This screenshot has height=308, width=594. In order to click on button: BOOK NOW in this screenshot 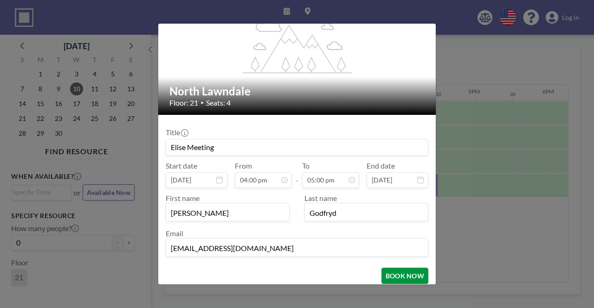, I will do `click(405, 276)`.